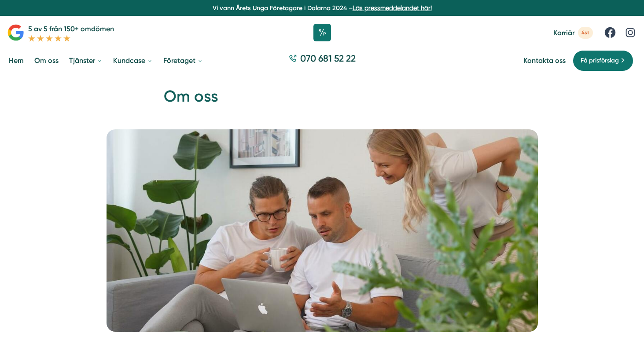 This screenshot has width=644, height=359. I want to click on a: Företaget, so click(183, 60).